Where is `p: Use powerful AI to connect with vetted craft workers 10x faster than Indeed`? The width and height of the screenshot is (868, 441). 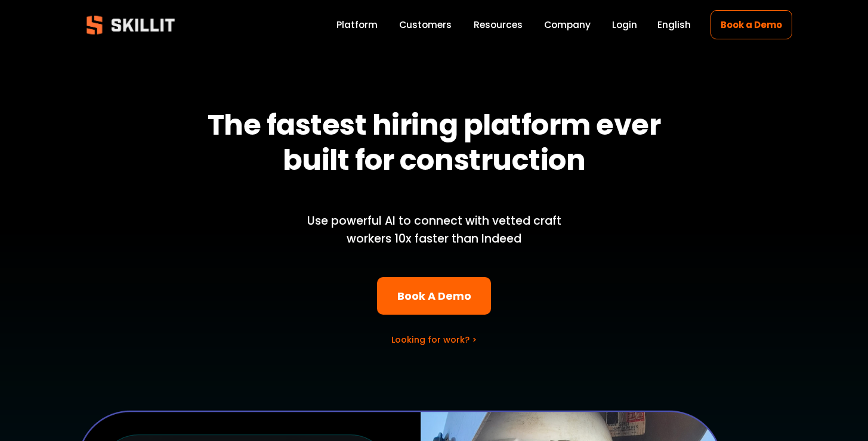 p: Use powerful AI to connect with vetted craft workers 10x faster than Indeed is located at coordinates (434, 230).